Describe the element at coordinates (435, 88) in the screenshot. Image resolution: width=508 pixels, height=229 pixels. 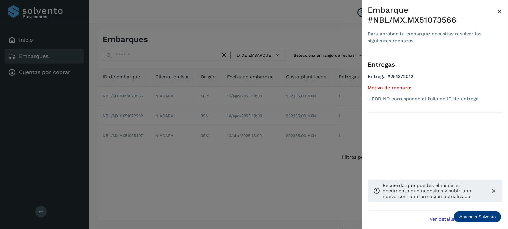
I see `h5: Motivo de rechazo:` at that location.